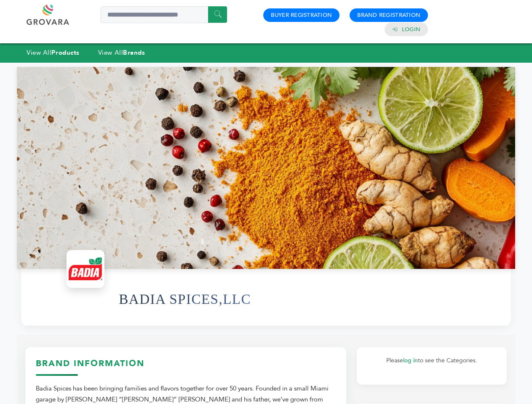  I want to click on a: Brand Registration, so click(388, 15).